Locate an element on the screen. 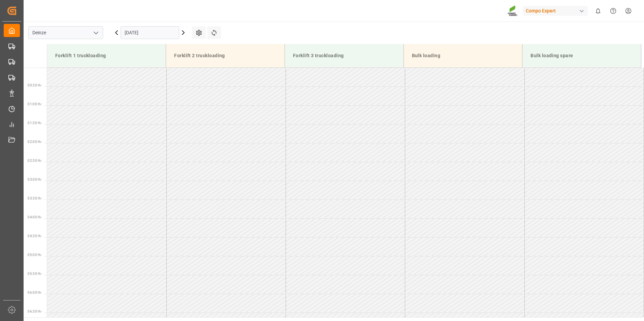 Image resolution: width=644 pixels, height=321 pixels. span: 01:30 Hr is located at coordinates (34, 123).